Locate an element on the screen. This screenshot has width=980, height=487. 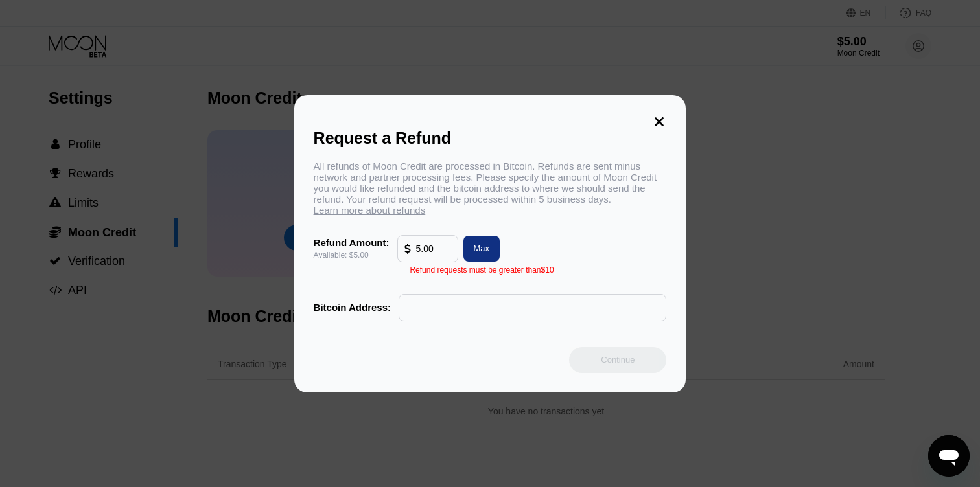
div: Refund Amount: is located at coordinates (351, 242).